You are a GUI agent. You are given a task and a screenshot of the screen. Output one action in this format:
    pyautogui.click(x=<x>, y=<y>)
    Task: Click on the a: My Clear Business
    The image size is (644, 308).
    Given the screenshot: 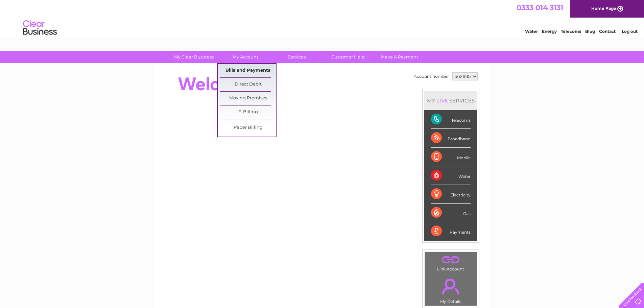 What is the action you would take?
    pyautogui.click(x=193, y=57)
    